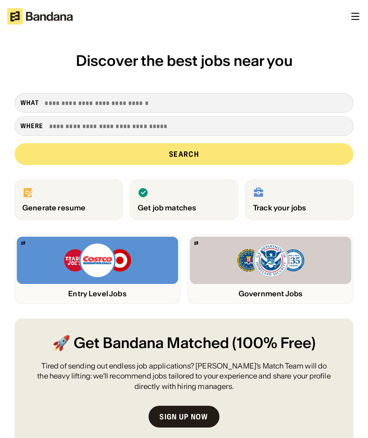 Image resolution: width=368 pixels, height=438 pixels. Describe the element at coordinates (271, 269) in the screenshot. I see `a: Bandana logoFBI, DHS, MWRD logosGovernment Jobs` at that location.